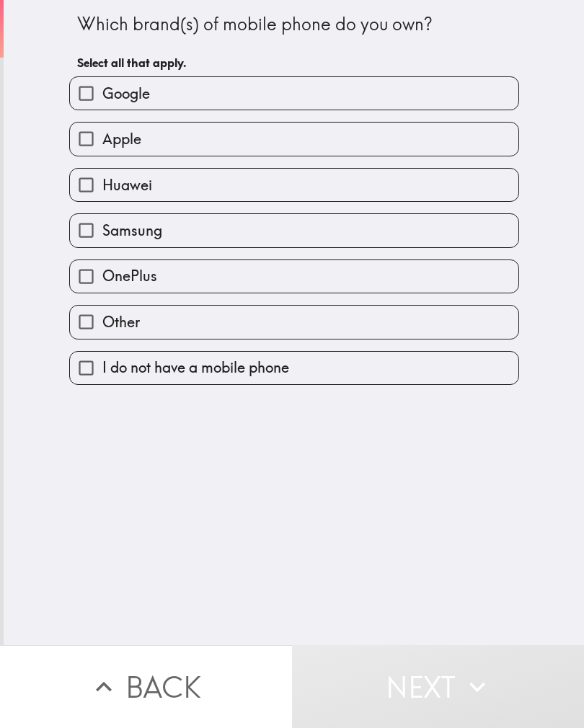  I want to click on button: Huawei, so click(294, 184).